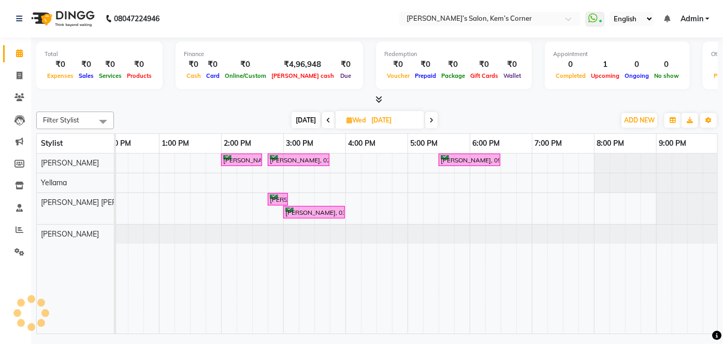 The width and height of the screenshot is (723, 344). What do you see at coordinates (246, 76) in the screenshot?
I see `span: Online/Custom` at bounding box center [246, 76].